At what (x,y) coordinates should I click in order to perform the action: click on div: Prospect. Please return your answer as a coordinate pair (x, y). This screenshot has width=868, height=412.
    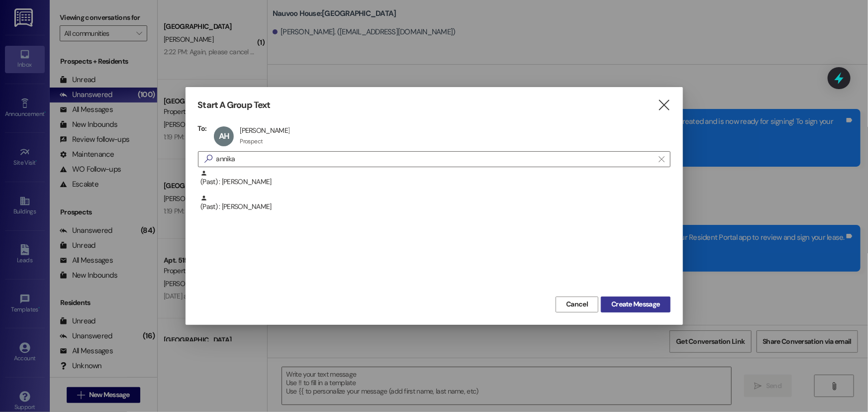
    Looking at the image, I should click on (251, 141).